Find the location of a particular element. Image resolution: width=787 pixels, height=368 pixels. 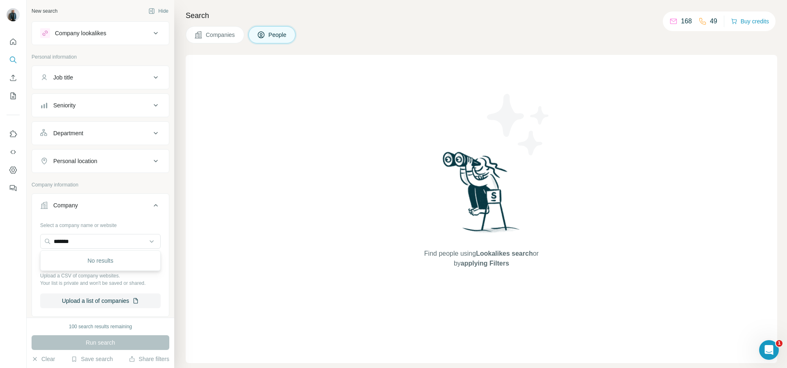

p: Company information is located at coordinates (100, 185).